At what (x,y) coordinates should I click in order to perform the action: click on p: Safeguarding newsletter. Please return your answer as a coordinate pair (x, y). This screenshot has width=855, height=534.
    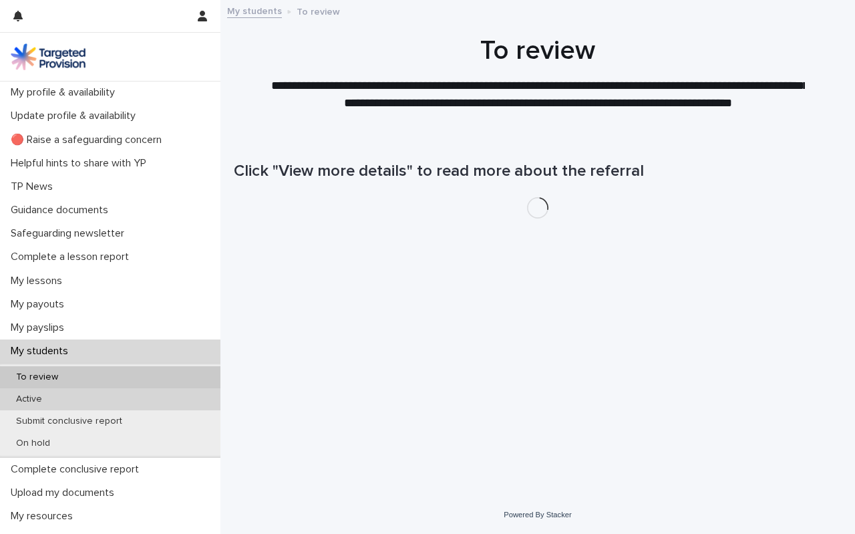
    Looking at the image, I should click on (70, 233).